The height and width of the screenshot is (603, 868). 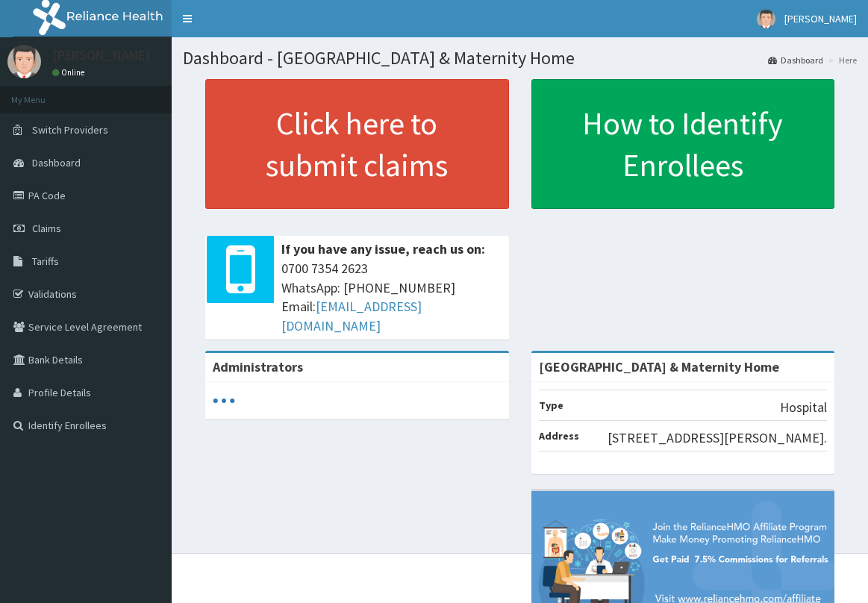 I want to click on span: Claims, so click(x=46, y=228).